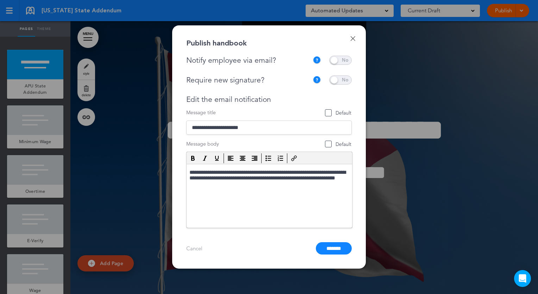  I want to click on div: Insert/edit link, so click(294, 158).